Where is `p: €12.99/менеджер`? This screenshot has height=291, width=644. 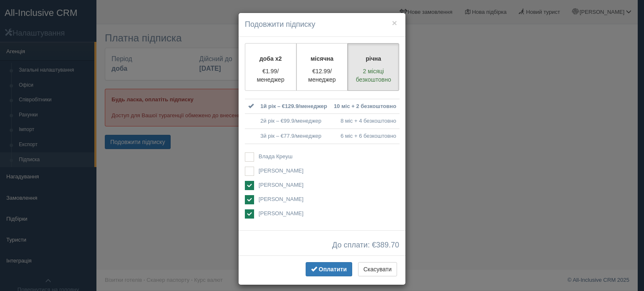 p: €12.99/менеджер is located at coordinates (322, 76).